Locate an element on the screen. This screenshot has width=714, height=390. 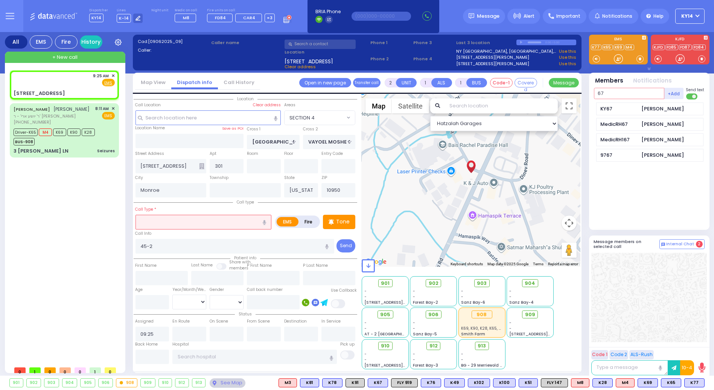
label: Last Name is located at coordinates (202, 265).